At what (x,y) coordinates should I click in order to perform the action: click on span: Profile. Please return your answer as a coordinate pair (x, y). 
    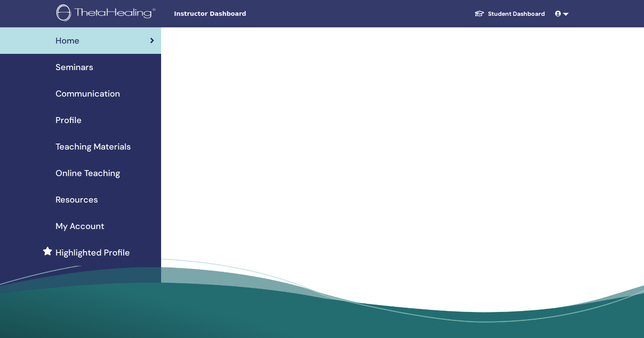
    Looking at the image, I should click on (68, 120).